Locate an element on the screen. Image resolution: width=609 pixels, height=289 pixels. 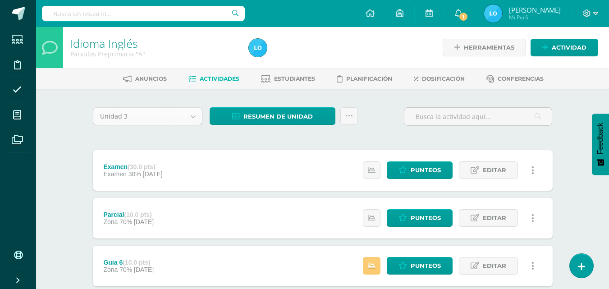
a: Herramientas is located at coordinates (484, 47).